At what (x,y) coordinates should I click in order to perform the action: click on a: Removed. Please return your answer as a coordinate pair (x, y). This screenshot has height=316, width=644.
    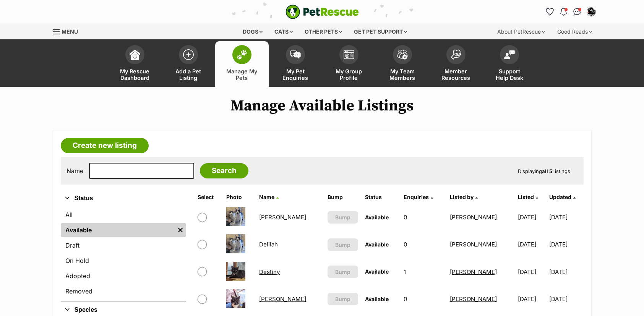
    Looking at the image, I should click on (124, 291).